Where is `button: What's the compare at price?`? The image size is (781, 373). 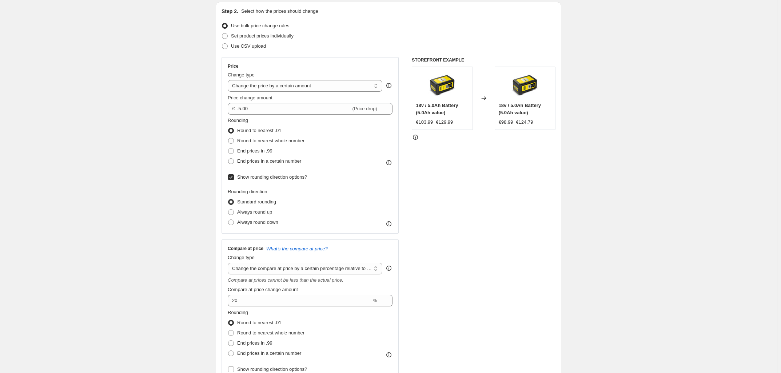
button: What's the compare at price? is located at coordinates (297, 249).